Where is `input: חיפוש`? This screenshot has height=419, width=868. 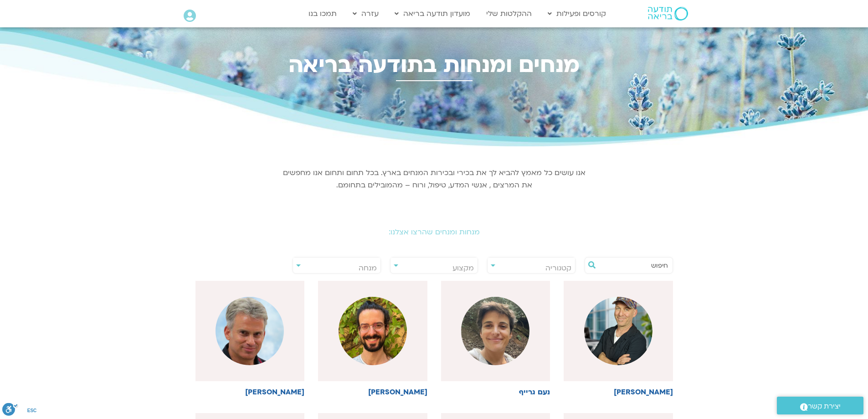
input: חיפוש is located at coordinates (633, 265).